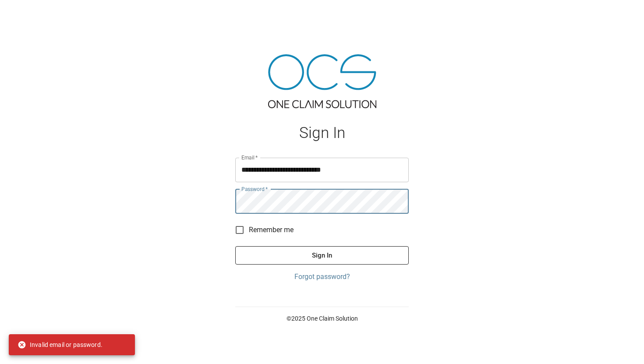 Image resolution: width=644 pixels, height=364 pixels. Describe the element at coordinates (322, 277) in the screenshot. I see `a: Forgot password?` at that location.